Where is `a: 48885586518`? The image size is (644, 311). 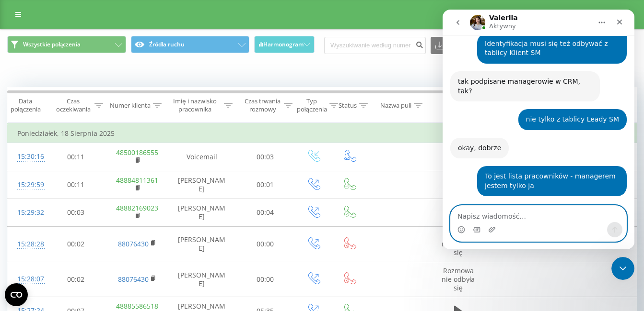
a: 48885586518 is located at coordinates (137, 306).